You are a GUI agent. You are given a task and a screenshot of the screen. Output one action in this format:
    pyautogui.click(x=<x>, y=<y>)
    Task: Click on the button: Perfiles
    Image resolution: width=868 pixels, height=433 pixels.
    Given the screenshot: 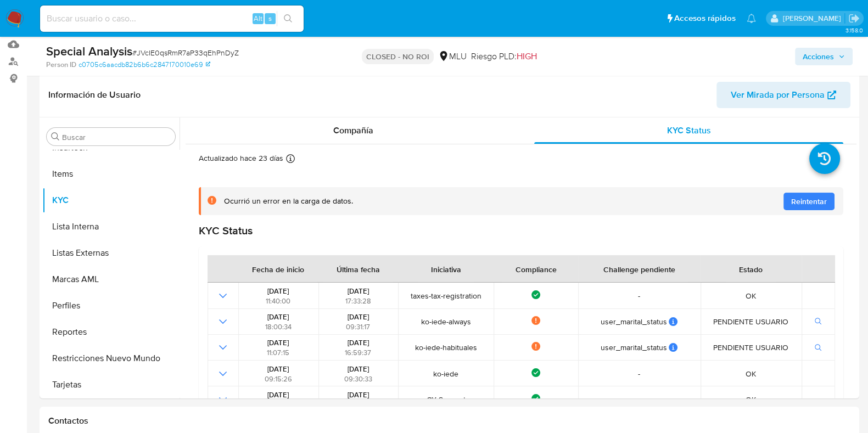 What is the action you would take?
    pyautogui.click(x=111, y=306)
    